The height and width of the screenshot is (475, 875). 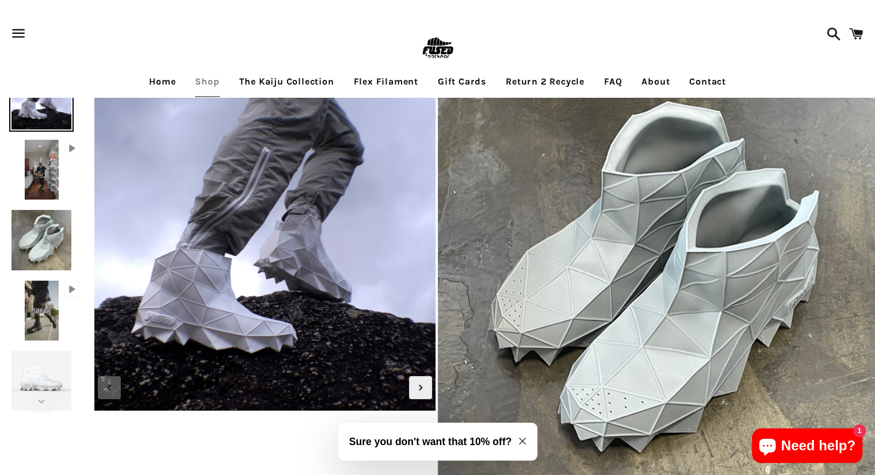 What do you see at coordinates (613, 82) in the screenshot?
I see `a: FAQ` at bounding box center [613, 82].